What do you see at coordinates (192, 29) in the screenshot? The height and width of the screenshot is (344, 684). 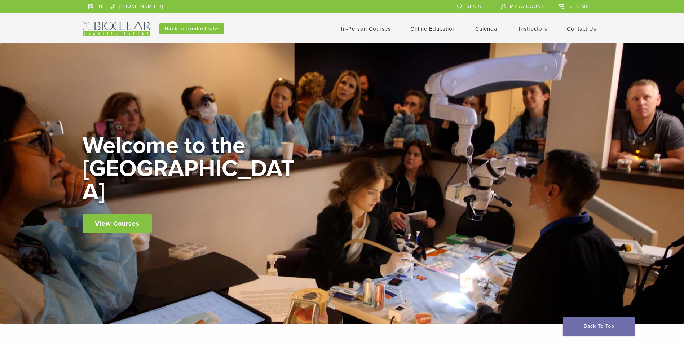 I see `a: Back to product site` at bounding box center [192, 29].